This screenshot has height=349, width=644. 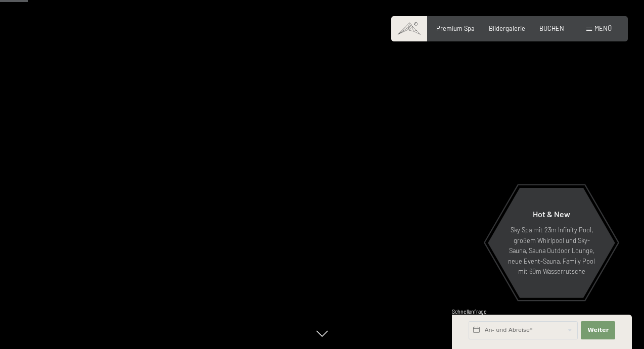 I want to click on span: Premium Spa, so click(x=456, y=29).